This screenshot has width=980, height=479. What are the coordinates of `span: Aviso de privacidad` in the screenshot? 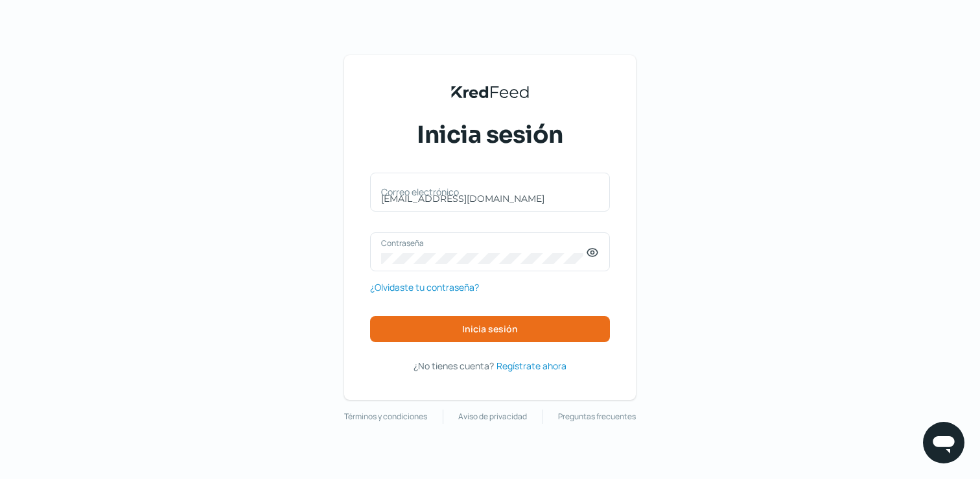 It's located at (492, 417).